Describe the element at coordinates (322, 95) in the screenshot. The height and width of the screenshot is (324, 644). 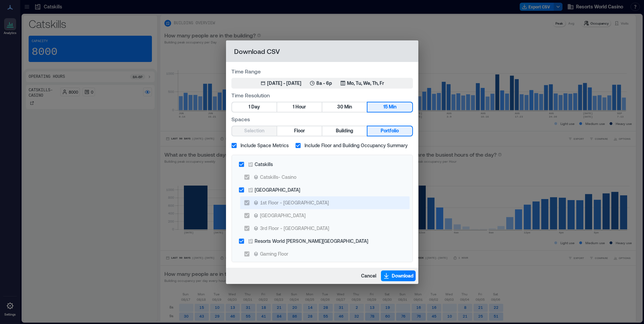
I see `label: Time Resolution` at that location.